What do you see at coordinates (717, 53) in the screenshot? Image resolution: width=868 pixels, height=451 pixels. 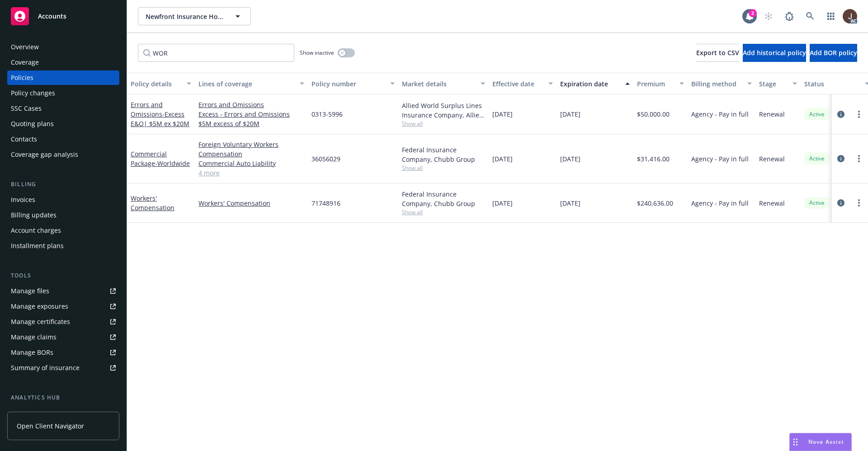 I see `button: Export to CSV` at bounding box center [717, 53].